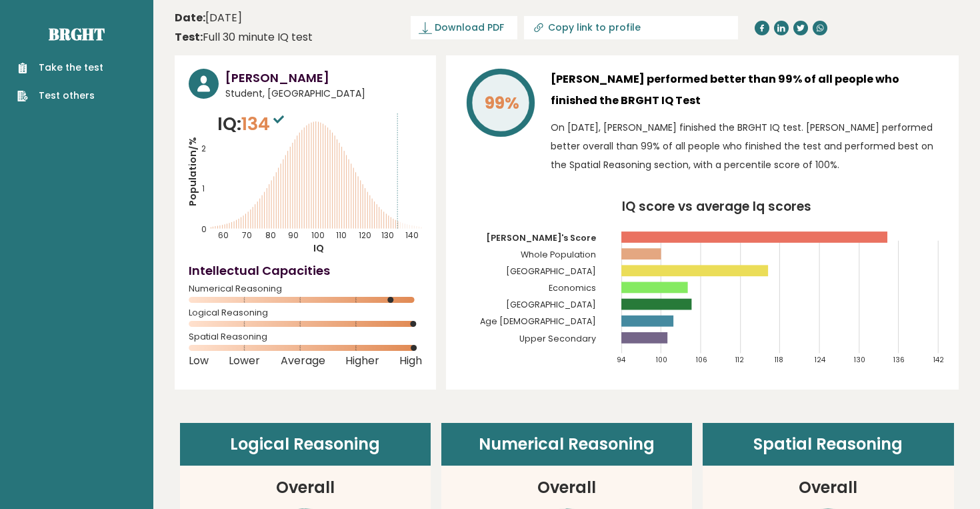 The image size is (980, 509). I want to click on a: Test others, so click(60, 96).